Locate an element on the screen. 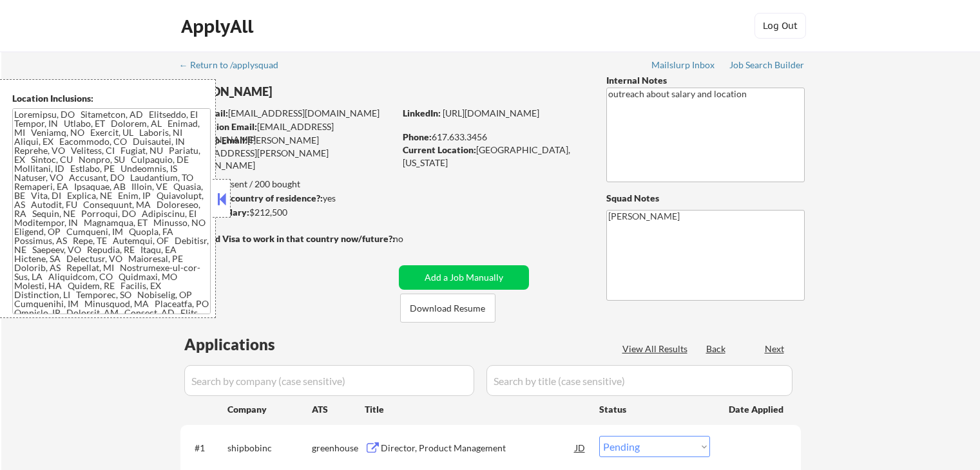  strong: Will need Visa to work in that country now/future?: is located at coordinates (287, 239).